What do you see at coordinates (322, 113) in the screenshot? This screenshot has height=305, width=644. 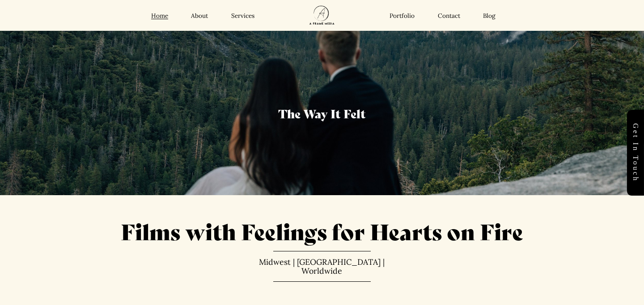 I see `span: The Way It Felt` at bounding box center [322, 113].